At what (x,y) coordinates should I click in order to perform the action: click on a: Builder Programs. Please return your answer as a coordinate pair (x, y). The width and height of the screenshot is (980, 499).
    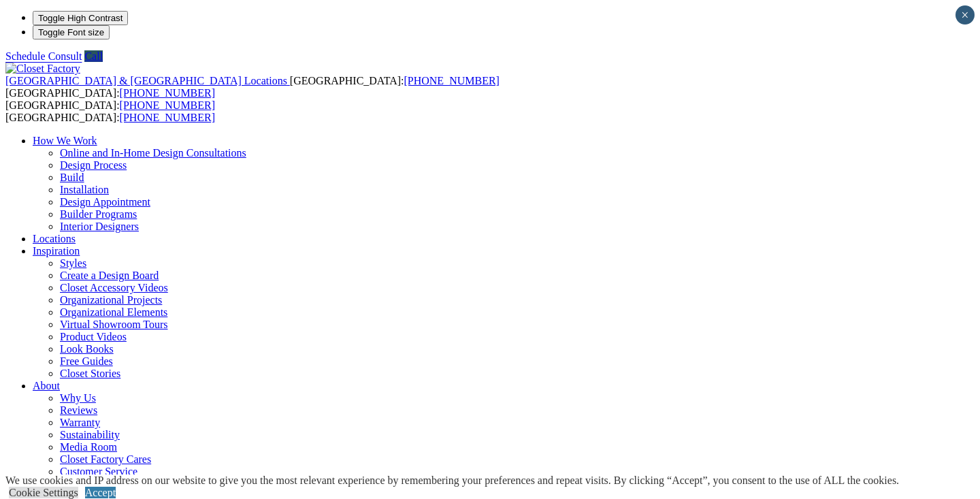
    Looking at the image, I should click on (98, 214).